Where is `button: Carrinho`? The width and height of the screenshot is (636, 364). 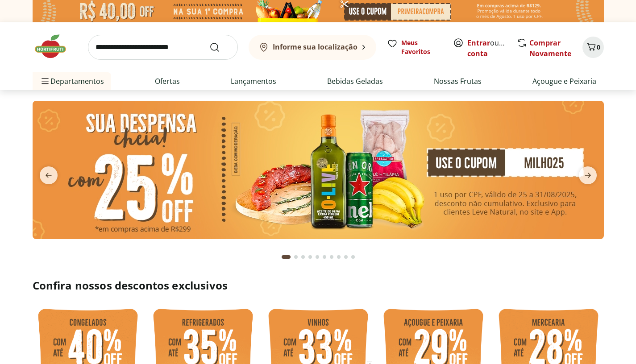
button: Carrinho is located at coordinates (593, 47).